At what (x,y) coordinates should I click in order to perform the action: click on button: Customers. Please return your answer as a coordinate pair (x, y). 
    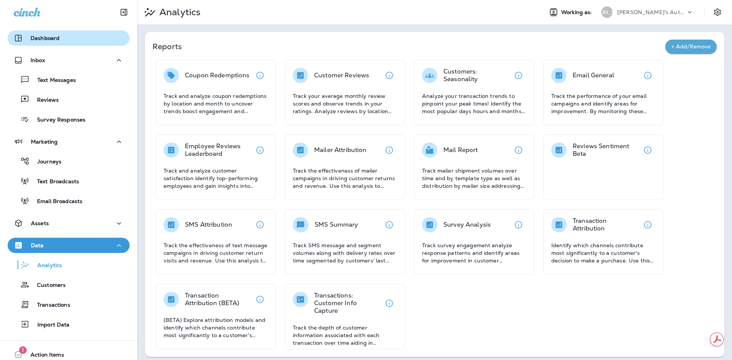
    Looking at the image, I should click on (69, 285).